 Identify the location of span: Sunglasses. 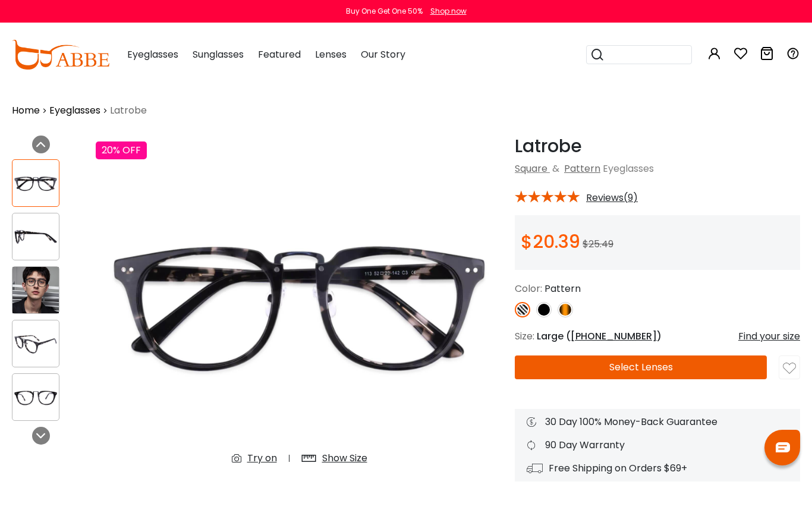
(218, 54).